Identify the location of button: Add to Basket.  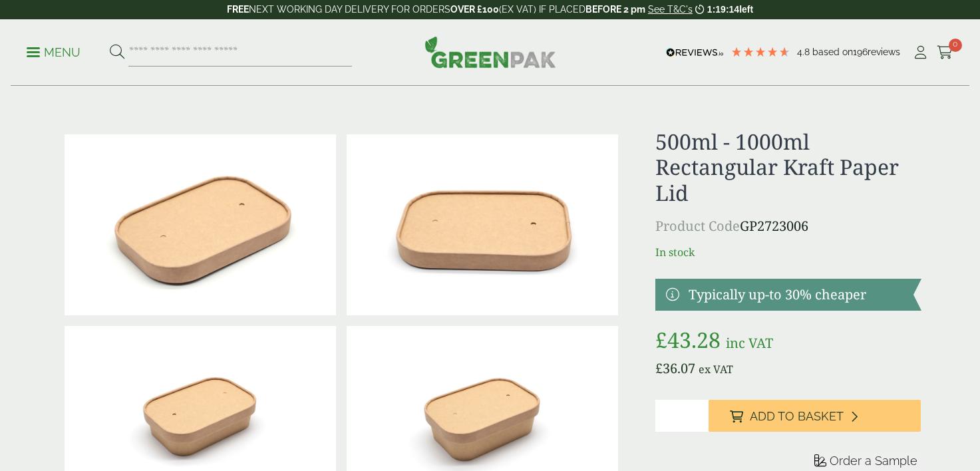
(814, 416).